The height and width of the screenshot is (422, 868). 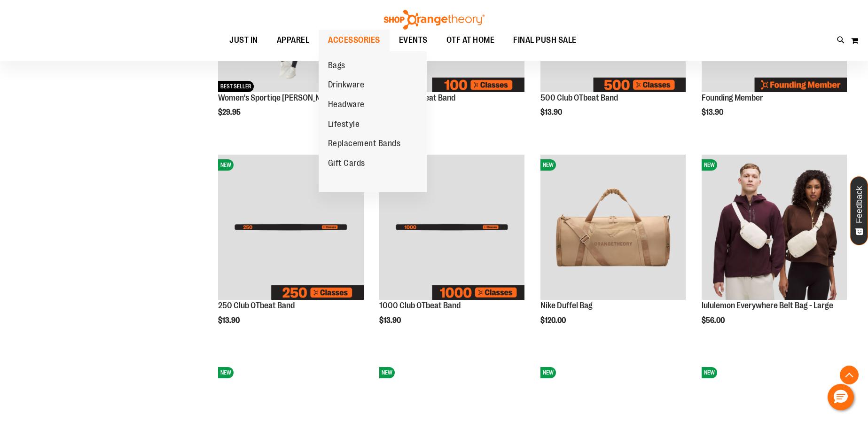 I want to click on a: Nike Duffel Bag, so click(x=566, y=305).